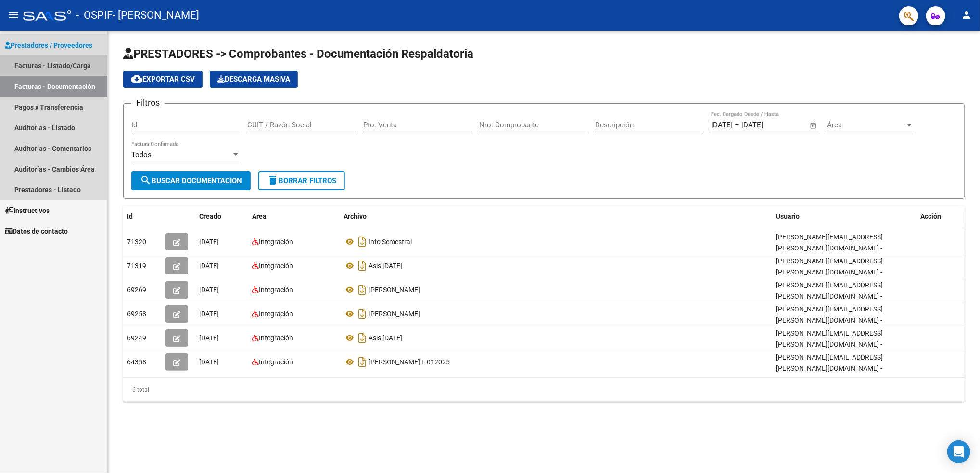 The width and height of the screenshot is (980, 473). I want to click on input: End date, so click(764, 125).